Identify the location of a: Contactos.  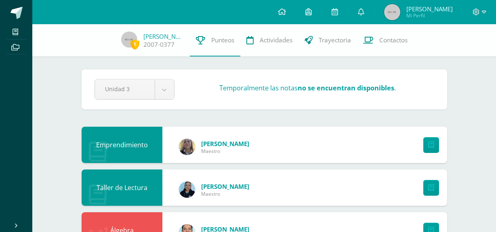
(385, 40).